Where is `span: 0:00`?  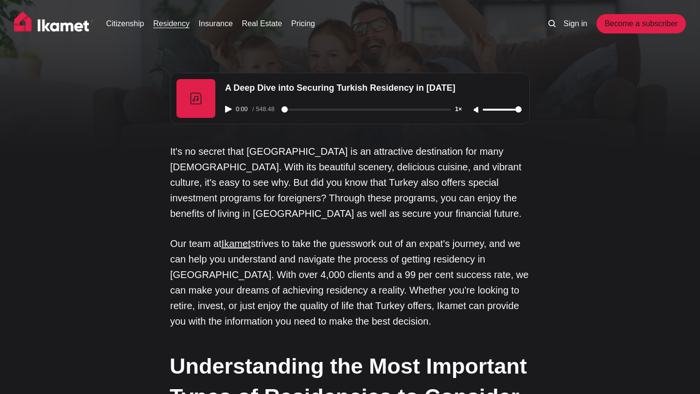
span: 0:00 is located at coordinates (243, 109).